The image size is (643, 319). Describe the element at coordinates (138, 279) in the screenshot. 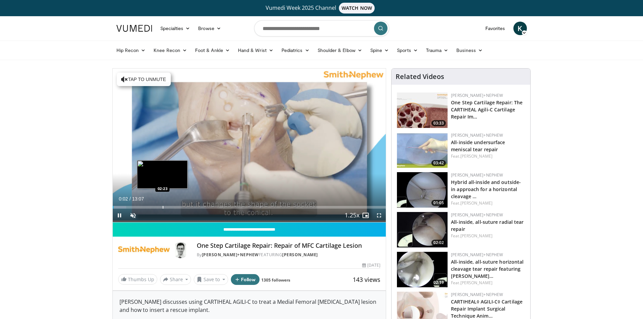

I see `a: Thumbs Up` at that location.